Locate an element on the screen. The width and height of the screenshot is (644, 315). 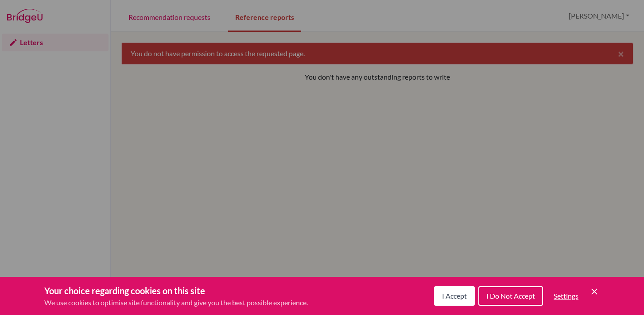
span: I Do Not Accept is located at coordinates (510, 295).